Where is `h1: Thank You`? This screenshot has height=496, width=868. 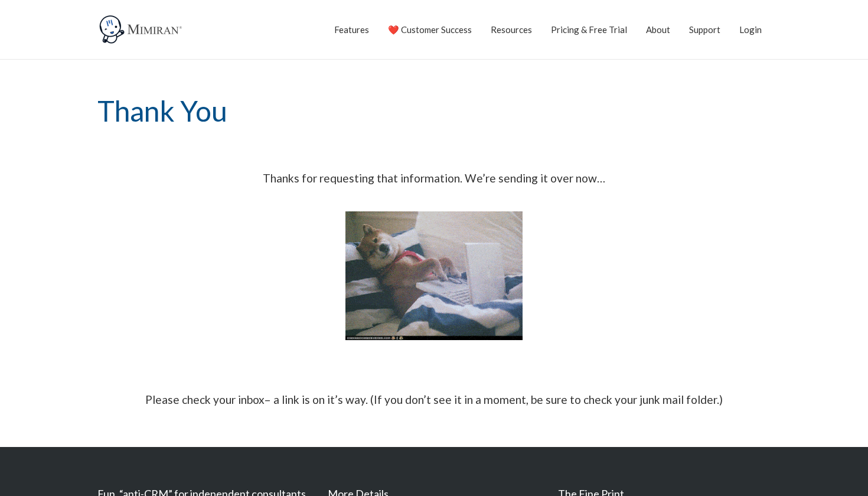 h1: Thank You is located at coordinates (434, 111).